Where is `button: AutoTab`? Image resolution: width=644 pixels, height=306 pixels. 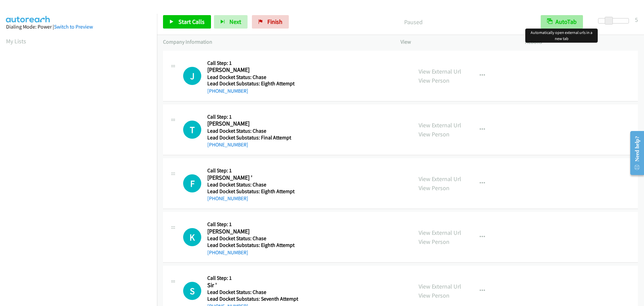
button: AutoTab is located at coordinates (562, 22).